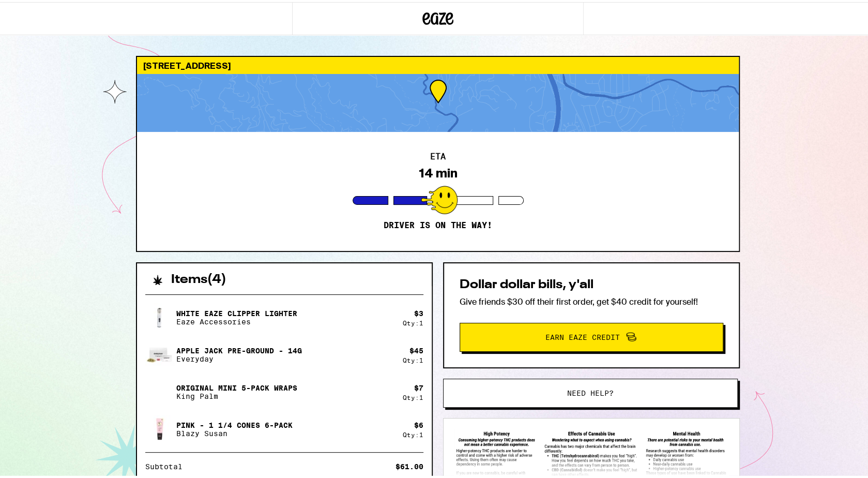 This screenshot has height=478, width=868. I want to click on p: Everyday, so click(239, 357).